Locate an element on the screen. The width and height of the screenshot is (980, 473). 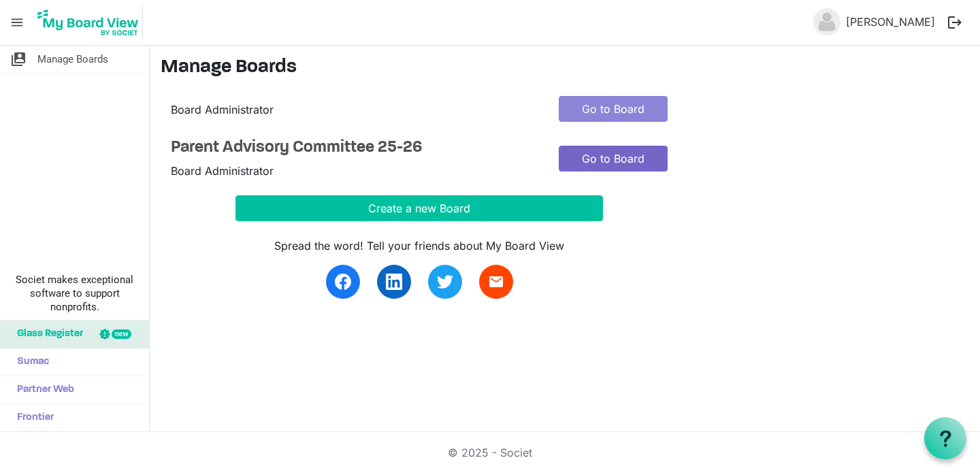
span: Societ makes exceptional software to support nonprofits. is located at coordinates (74, 294).